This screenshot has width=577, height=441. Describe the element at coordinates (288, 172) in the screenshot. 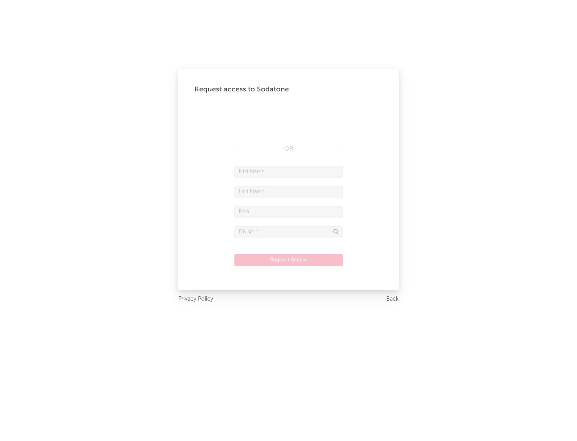

I see `input: First Name` at that location.